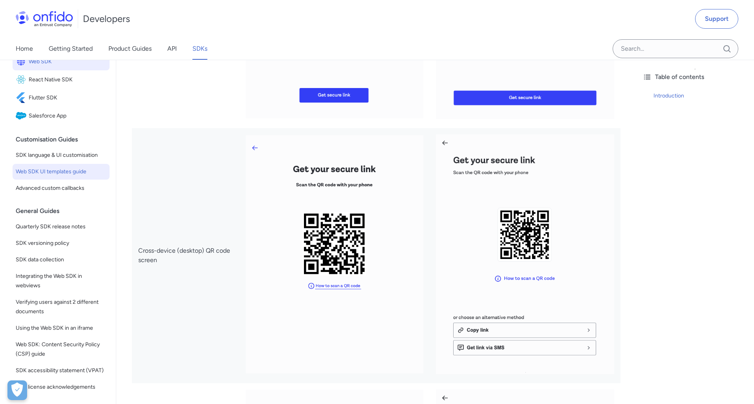  Describe the element at coordinates (61, 281) in the screenshot. I see `span: Integrating the Web SDK in webviews` at that location.